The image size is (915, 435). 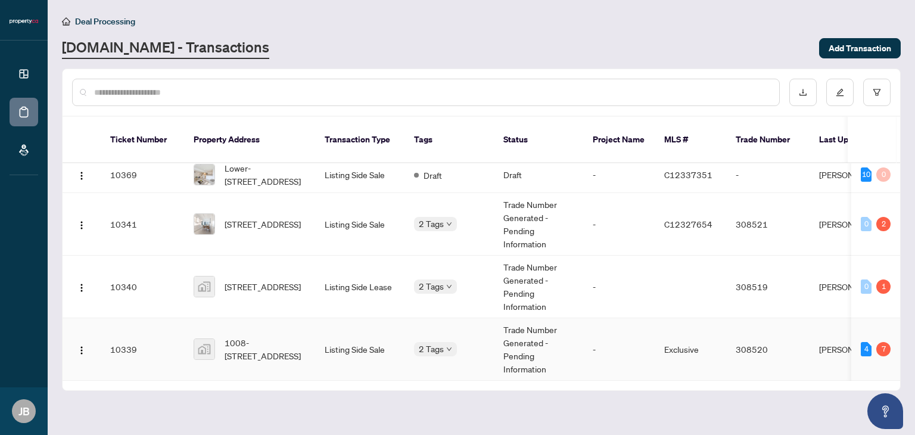 What do you see at coordinates (24, 411) in the screenshot?
I see `span: JB` at bounding box center [24, 411].